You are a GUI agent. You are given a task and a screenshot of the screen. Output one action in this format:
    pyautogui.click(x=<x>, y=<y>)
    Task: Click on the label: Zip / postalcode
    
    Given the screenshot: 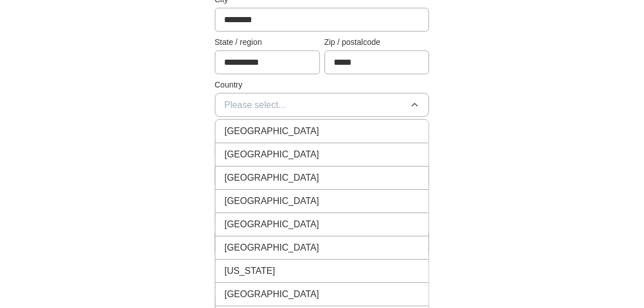 What is the action you would take?
    pyautogui.click(x=377, y=42)
    